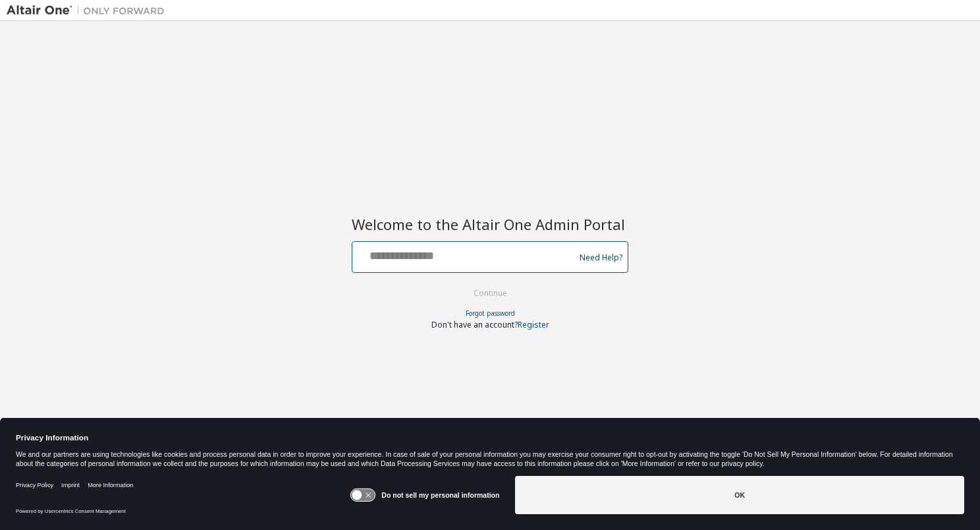 Image resolution: width=980 pixels, height=530 pixels. What do you see at coordinates (534, 324) in the screenshot?
I see `a: Register` at bounding box center [534, 324].